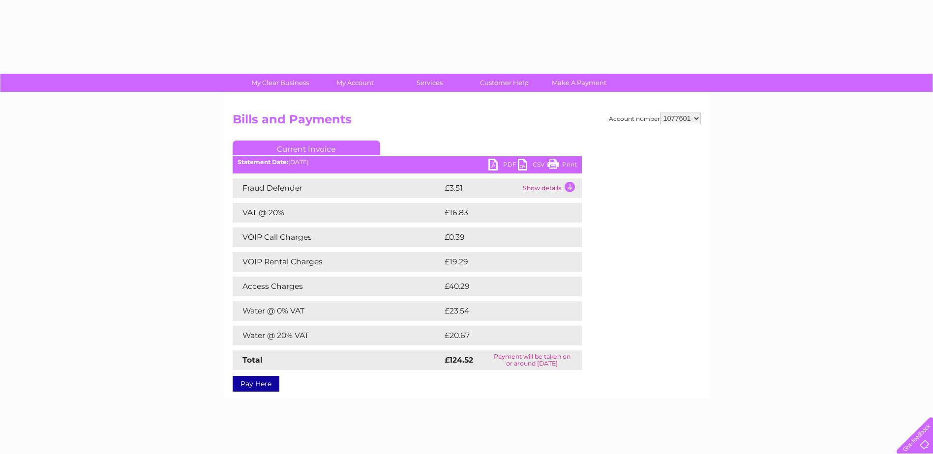 The height and width of the screenshot is (454, 933). What do you see at coordinates (502, 311) in the screenshot?
I see `td: £23.54` at bounding box center [502, 311].